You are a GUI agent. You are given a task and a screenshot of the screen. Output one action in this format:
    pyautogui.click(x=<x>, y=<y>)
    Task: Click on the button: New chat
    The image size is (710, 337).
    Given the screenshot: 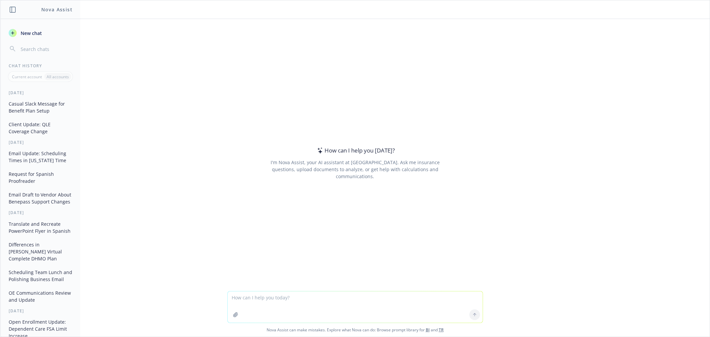 What is the action you would take?
    pyautogui.click(x=40, y=33)
    